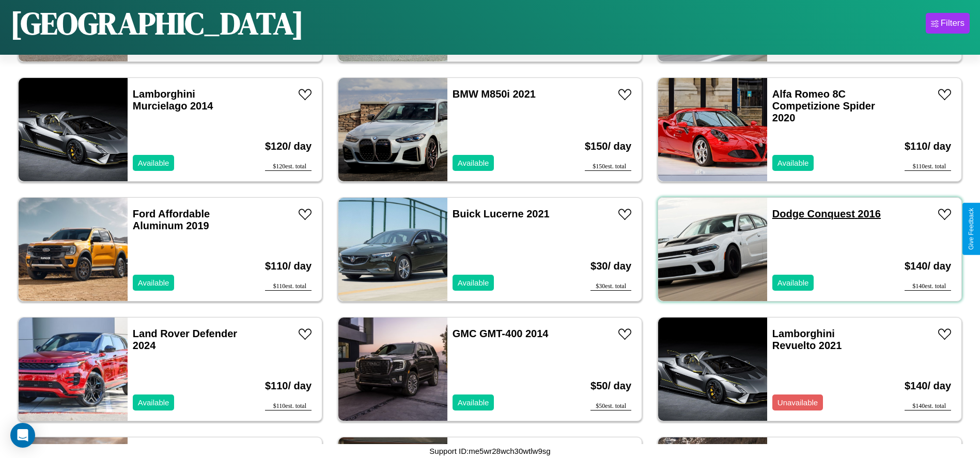  Describe the element at coordinates (490, 451) in the screenshot. I see `p: Support ID: me5wr28wch30wtlw9sg` at that location.